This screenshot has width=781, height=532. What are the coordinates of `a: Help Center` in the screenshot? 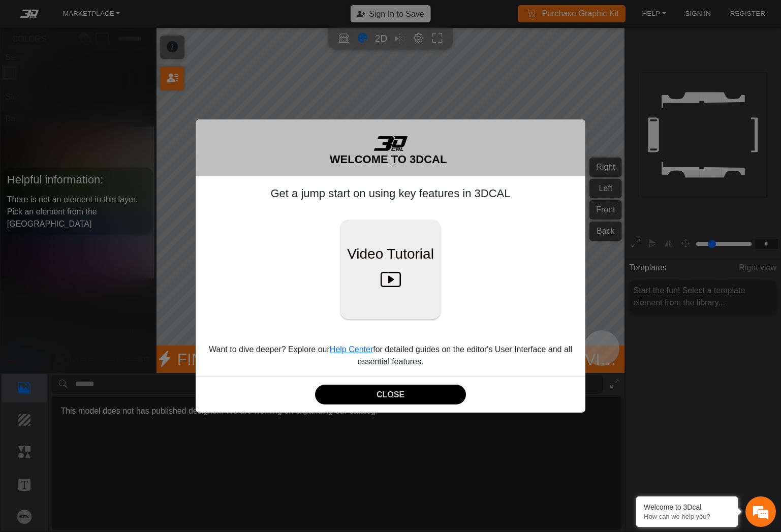 It's located at (351, 349).